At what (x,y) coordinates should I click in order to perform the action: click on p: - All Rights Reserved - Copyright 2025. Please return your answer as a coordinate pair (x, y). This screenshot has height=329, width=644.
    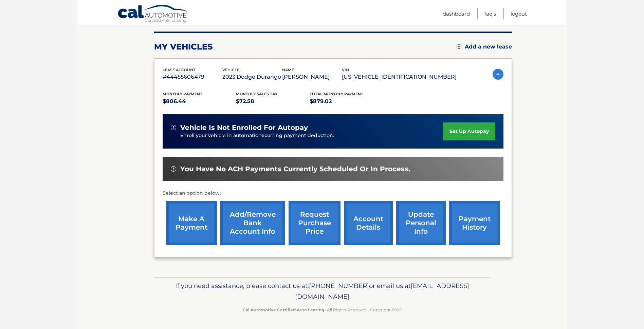
    Looking at the image, I should click on (322, 310).